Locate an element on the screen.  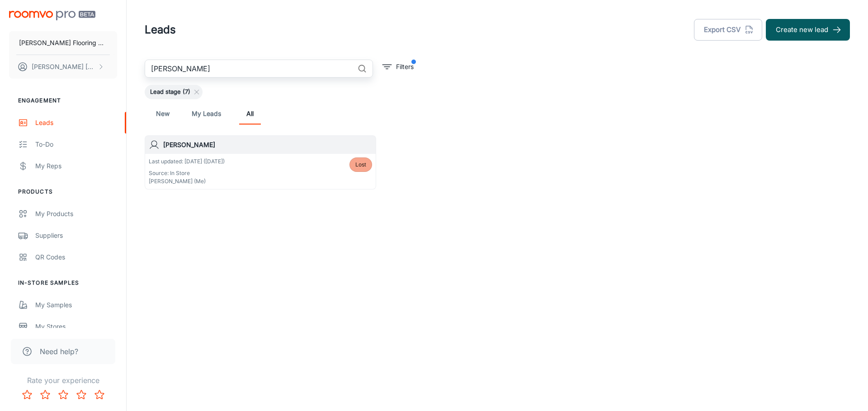
div: My Reps is located at coordinates (76, 166).